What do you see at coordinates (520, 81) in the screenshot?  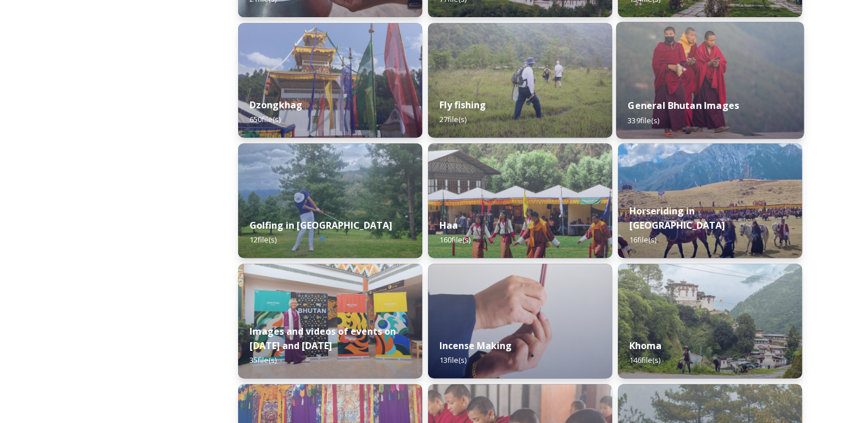 I see `img: by%2520Ugyen%2520Wangchuk14.JPG` at bounding box center [520, 81].